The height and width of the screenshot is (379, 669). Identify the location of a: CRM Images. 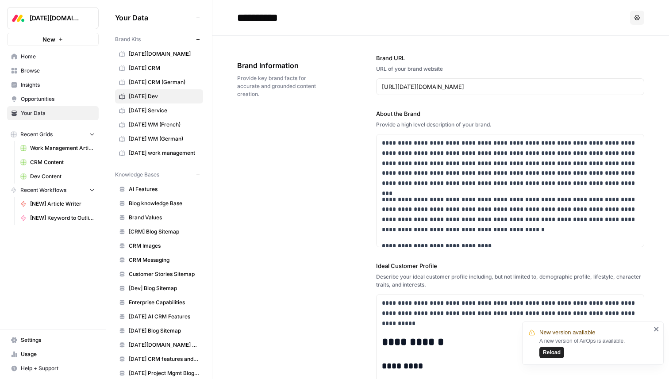
(159, 246).